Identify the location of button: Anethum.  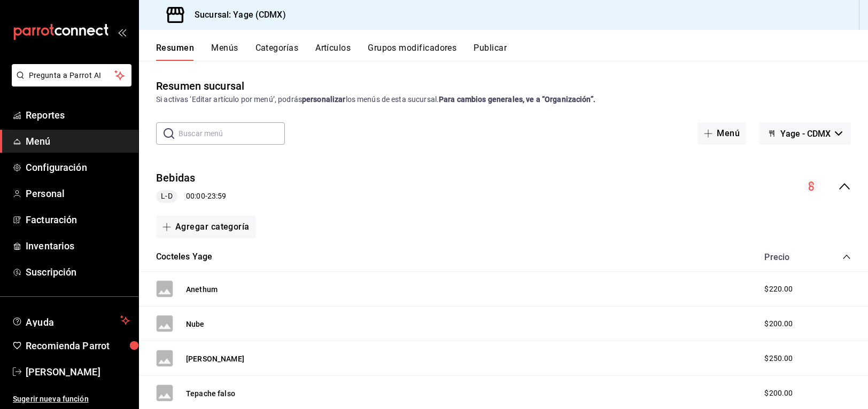
(202, 289).